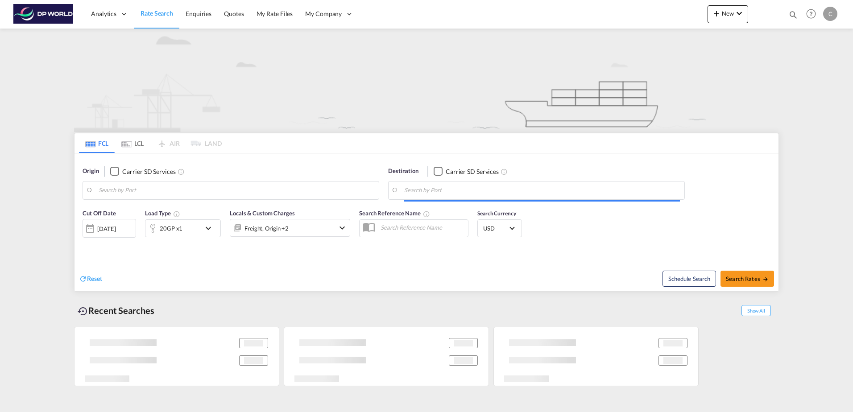  Describe the element at coordinates (262, 213) in the screenshot. I see `span: Locals & Custom Charges` at that location.